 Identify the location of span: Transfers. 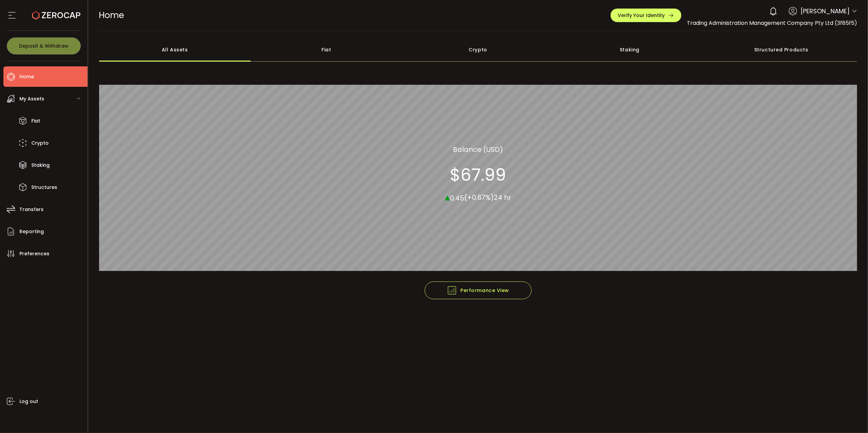
(32, 209).